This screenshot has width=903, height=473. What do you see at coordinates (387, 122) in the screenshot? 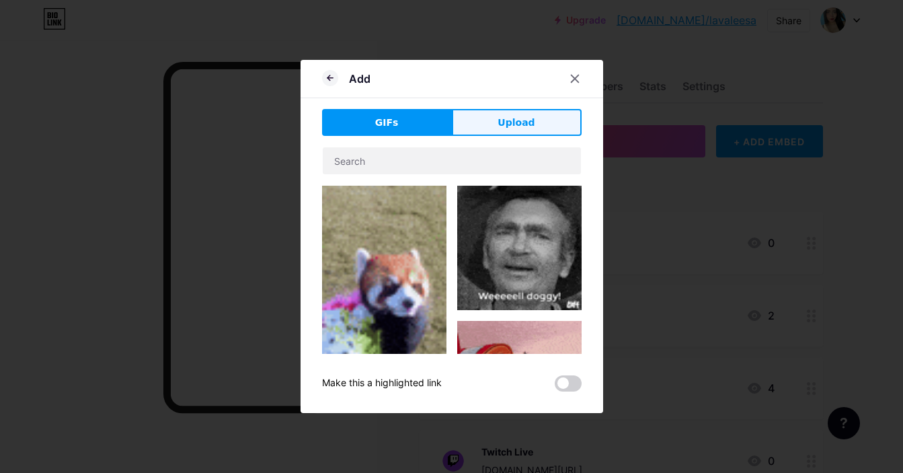
I see `button: GIFs` at bounding box center [387, 122].